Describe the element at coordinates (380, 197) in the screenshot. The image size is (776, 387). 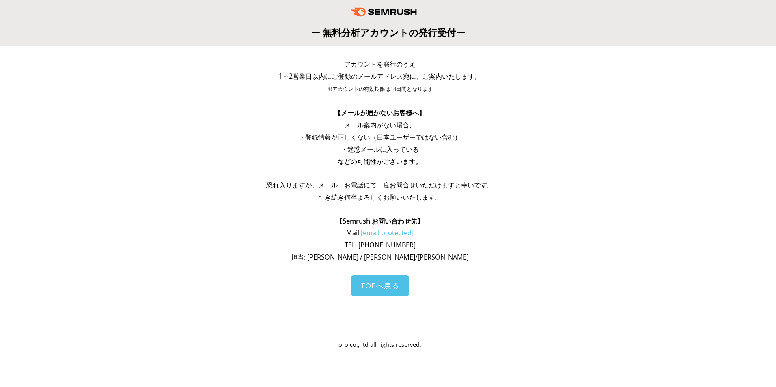
I see `span: 引き続き何卒よろしくお願いいたします。` at that location.